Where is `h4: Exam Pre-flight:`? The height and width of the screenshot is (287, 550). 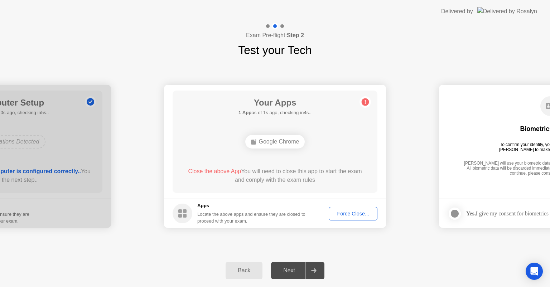
h4: Exam Pre-flight: is located at coordinates (275, 35).